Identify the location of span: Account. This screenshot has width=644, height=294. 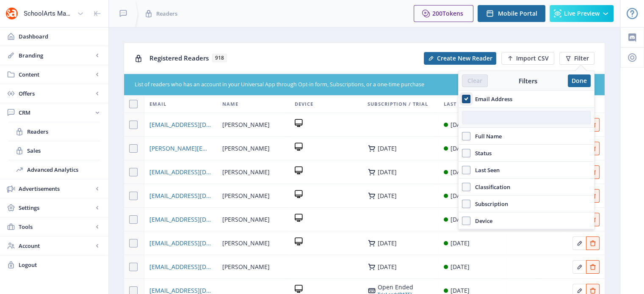
(56, 246).